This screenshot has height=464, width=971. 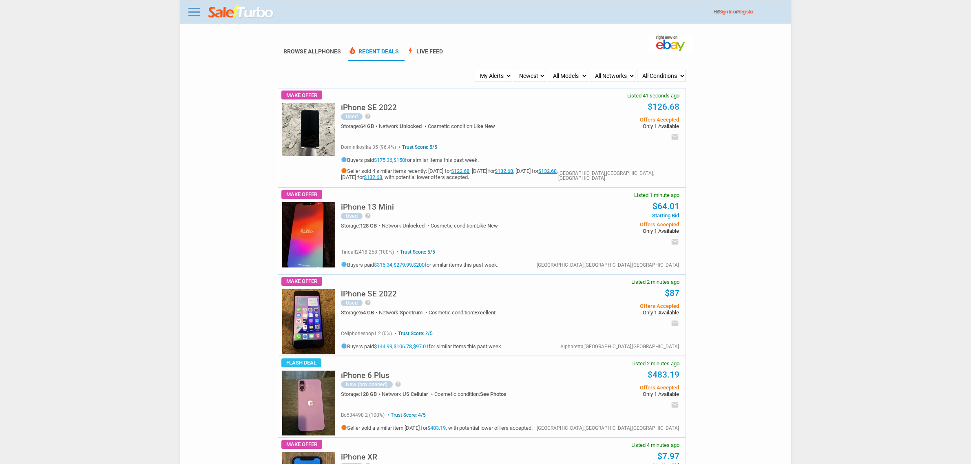 What do you see at coordinates (424, 54) in the screenshot?
I see `a: boltLive Feed` at bounding box center [424, 54].